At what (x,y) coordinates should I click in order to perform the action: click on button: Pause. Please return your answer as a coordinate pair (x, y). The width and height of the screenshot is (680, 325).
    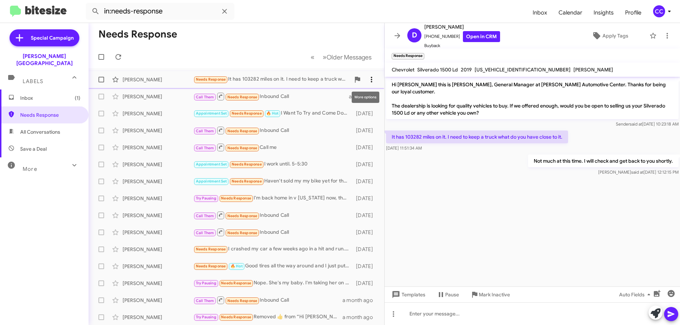
    Looking at the image, I should click on (448, 295).